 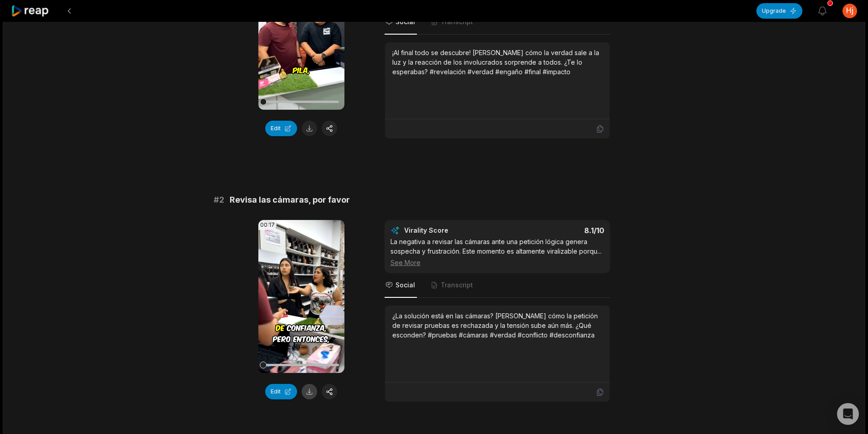 What do you see at coordinates (555, 231) in the screenshot?
I see `div: 8.1 /10` at bounding box center [555, 231].